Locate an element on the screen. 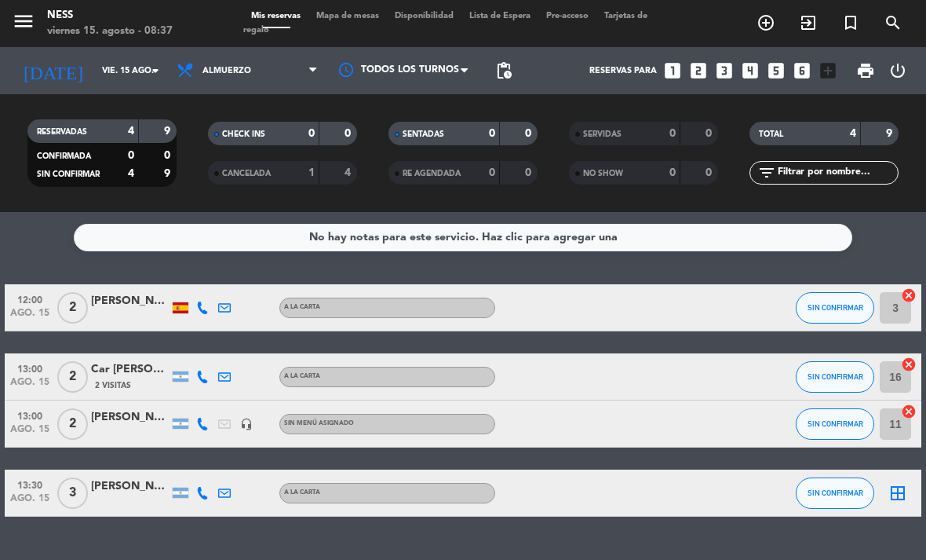  span: Reserva especial is located at coordinates (851, 23).